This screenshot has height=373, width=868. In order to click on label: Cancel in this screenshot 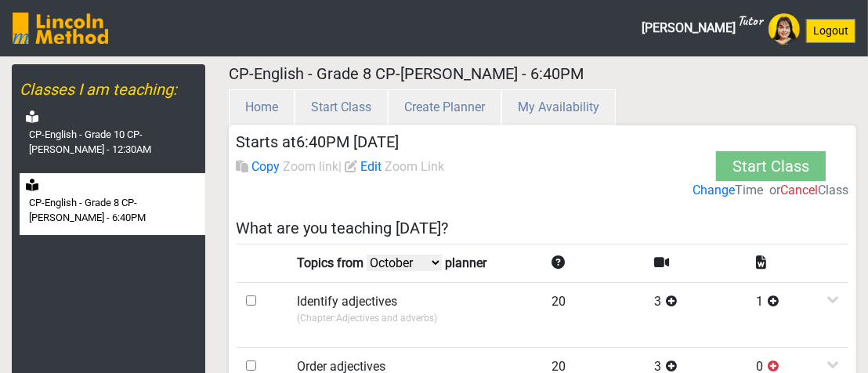, I will do `click(792, 198)`.